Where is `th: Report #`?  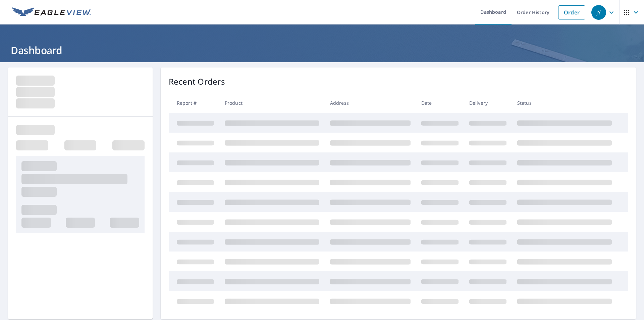 th: Report # is located at coordinates (194, 103).